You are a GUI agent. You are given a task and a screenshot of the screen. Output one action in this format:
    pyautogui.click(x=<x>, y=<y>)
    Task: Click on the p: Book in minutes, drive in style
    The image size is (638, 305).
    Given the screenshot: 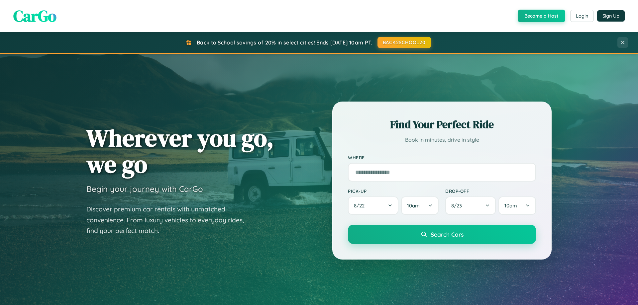 What is the action you would take?
    pyautogui.click(x=442, y=140)
    